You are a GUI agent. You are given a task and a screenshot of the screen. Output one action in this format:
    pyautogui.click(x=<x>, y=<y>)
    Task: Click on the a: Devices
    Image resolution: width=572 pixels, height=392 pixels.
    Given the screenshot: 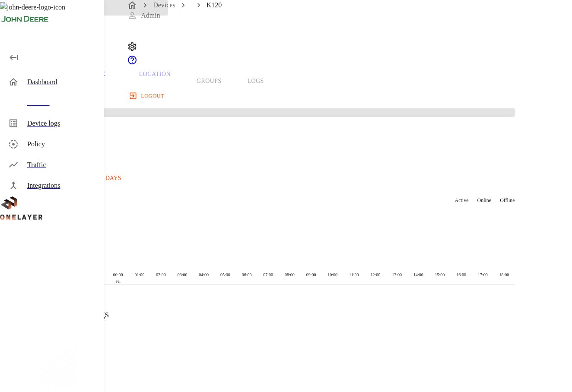 What is the action you would take?
    pyautogui.click(x=164, y=5)
    